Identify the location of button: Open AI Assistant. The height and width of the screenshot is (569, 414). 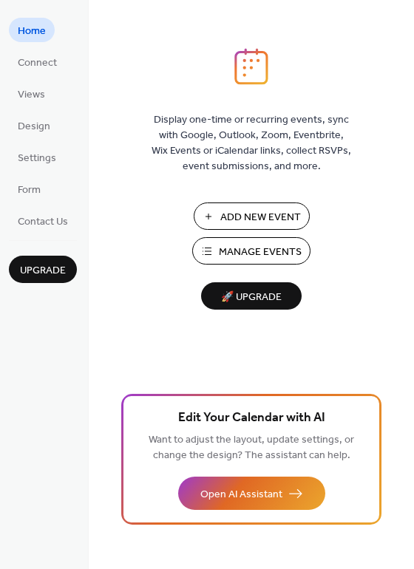
(251, 493).